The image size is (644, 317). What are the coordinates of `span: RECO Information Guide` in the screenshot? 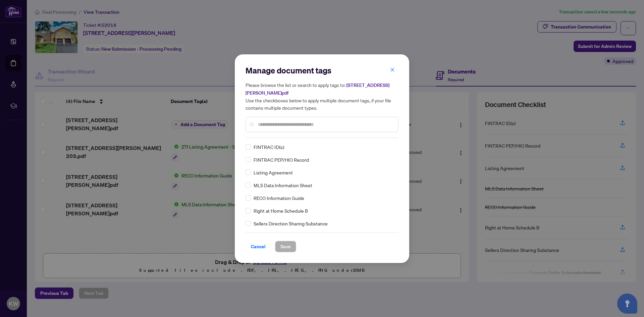 It's located at (278, 198).